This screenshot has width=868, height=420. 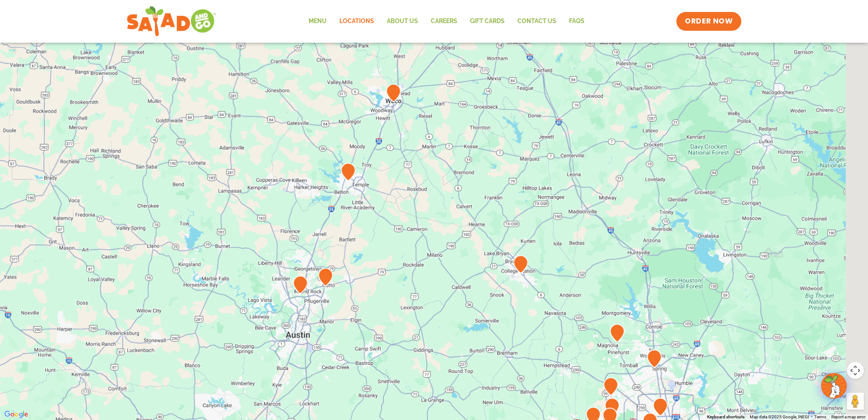 I want to click on img: new-SAG-logo-768×292, so click(x=171, y=22).